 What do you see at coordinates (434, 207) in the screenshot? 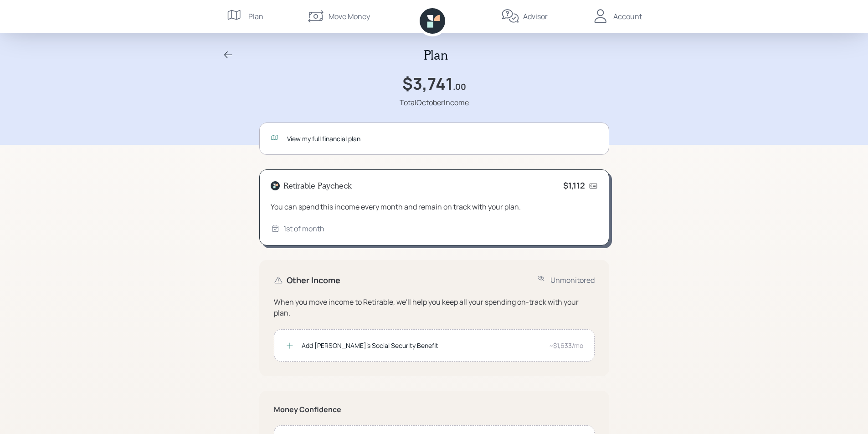
I see `div: You can spend this income every month and remain on track with your plan.` at bounding box center [434, 207].